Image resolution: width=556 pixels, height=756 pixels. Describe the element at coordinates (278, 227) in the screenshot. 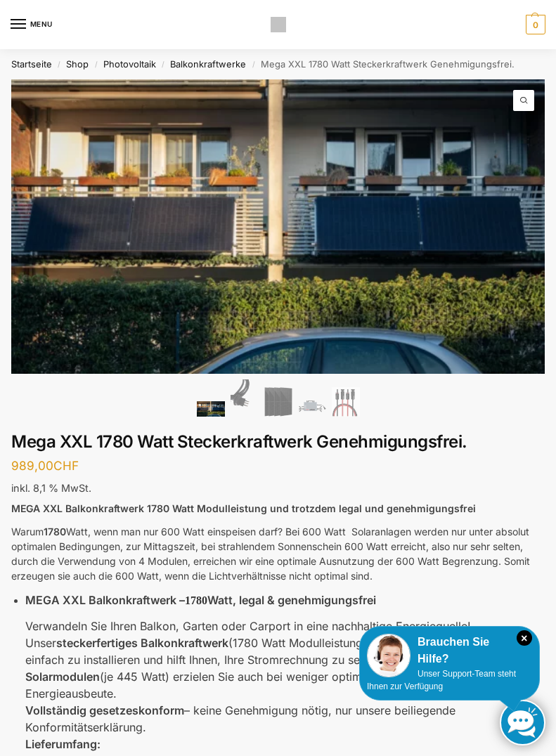

I see `img: Mega XXL 1780 Watt Steckerkraftwerk Genehmigungsfrei. 1` at that location.